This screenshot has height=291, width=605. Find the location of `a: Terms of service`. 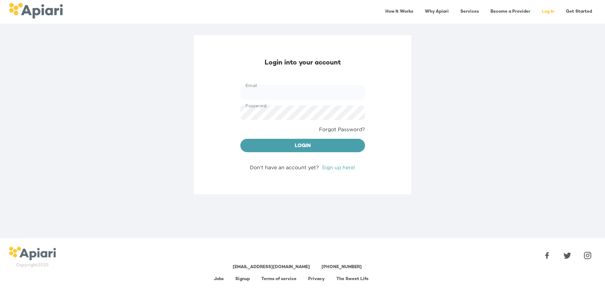

a: Terms of service is located at coordinates (279, 279).